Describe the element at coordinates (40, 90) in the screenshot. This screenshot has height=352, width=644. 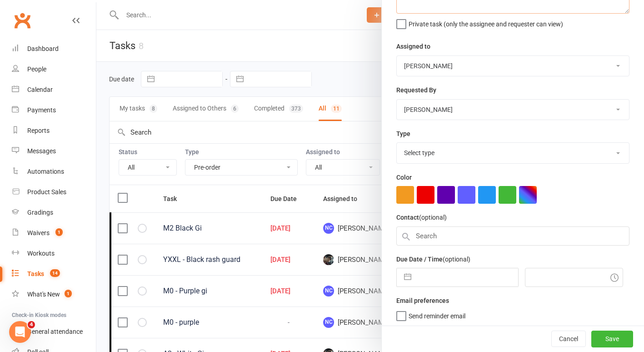
I see `div: Calendar` at that location.